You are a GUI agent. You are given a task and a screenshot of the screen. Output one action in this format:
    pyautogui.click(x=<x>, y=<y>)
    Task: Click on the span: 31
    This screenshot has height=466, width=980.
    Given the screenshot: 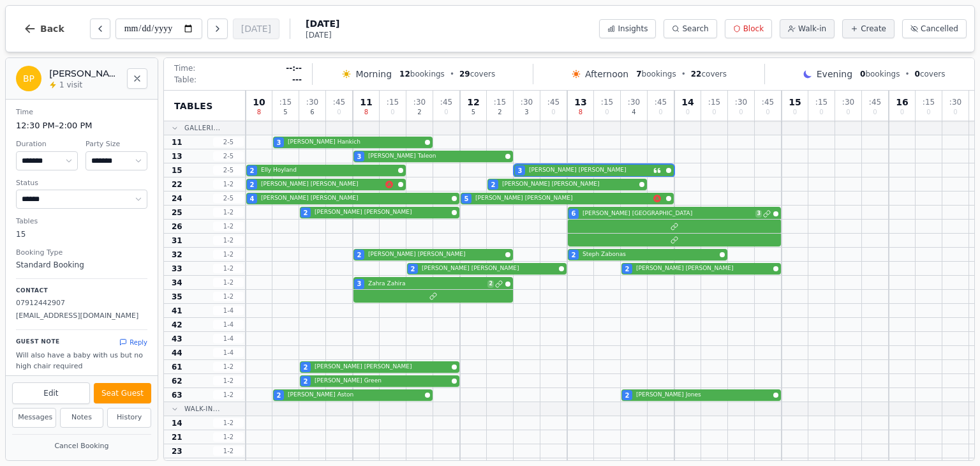 What is the action you would take?
    pyautogui.click(x=177, y=241)
    